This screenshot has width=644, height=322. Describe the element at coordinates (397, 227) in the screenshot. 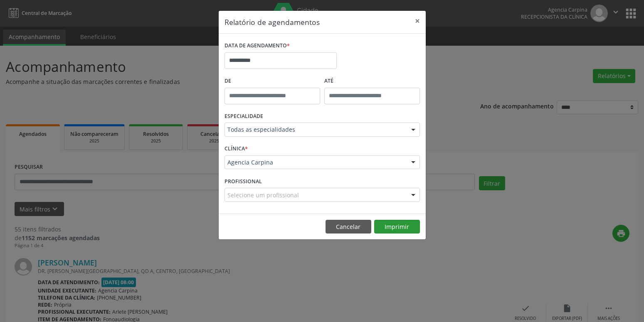

I see `button: Imprimir` at that location.